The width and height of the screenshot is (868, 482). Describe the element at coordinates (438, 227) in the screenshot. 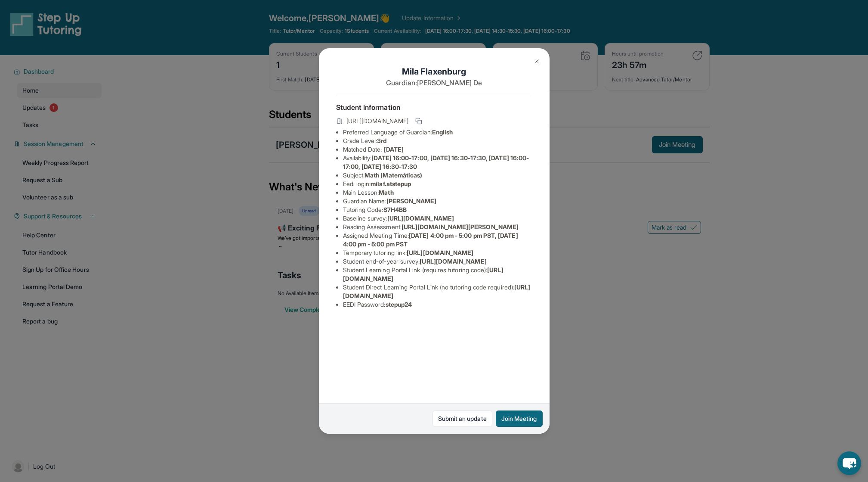

I see `li: Reading Assessment :` at that location.